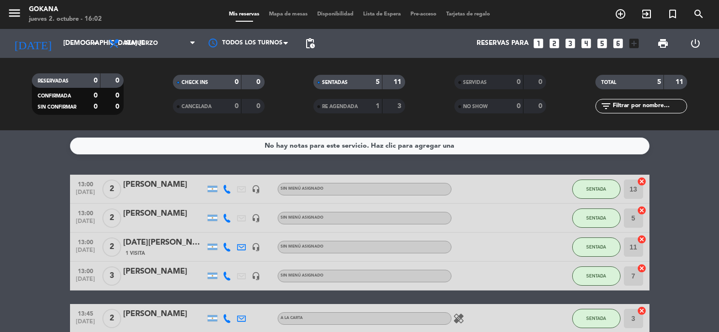 This screenshot has height=332, width=719. I want to click on div: No hay notas para este servicio. Haz clic para agregar una, so click(359, 146).